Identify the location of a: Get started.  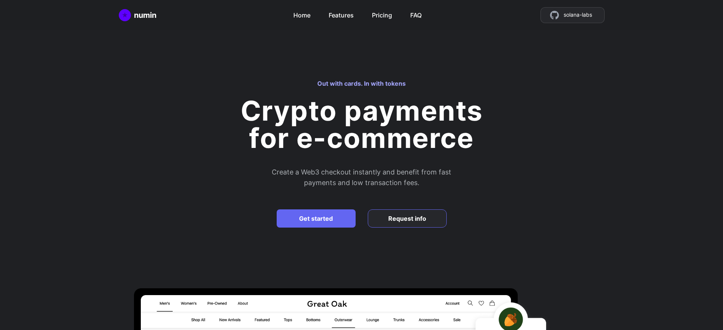
(316, 219).